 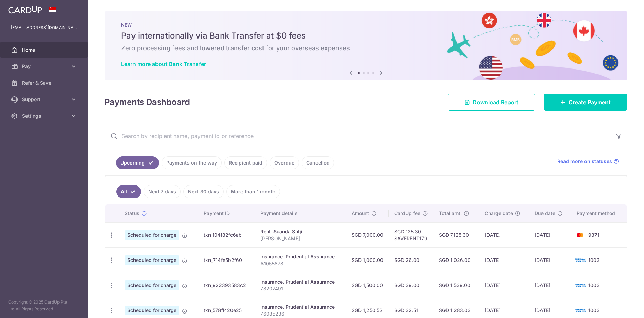 What do you see at coordinates (411, 260) in the screenshot?
I see `td: SGD 26.00` at bounding box center [411, 260].